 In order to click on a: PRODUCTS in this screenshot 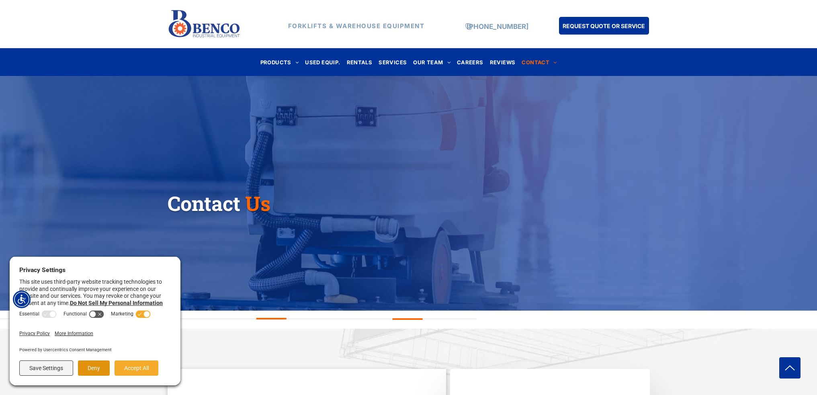, I will do `click(280, 62)`.